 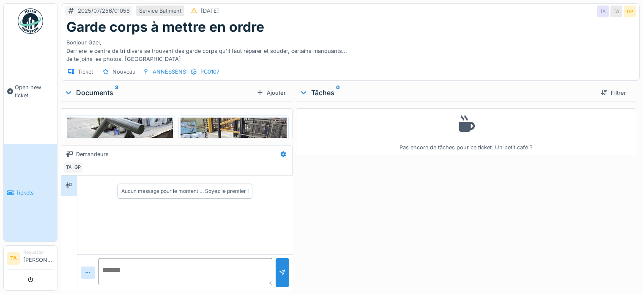 What do you see at coordinates (350, 49) in the screenshot?
I see `div: Bonjour Gael, Derrière le centre de tri divers se trouvent des garde corps qu'il faut réparer et ...` at bounding box center [350, 49].